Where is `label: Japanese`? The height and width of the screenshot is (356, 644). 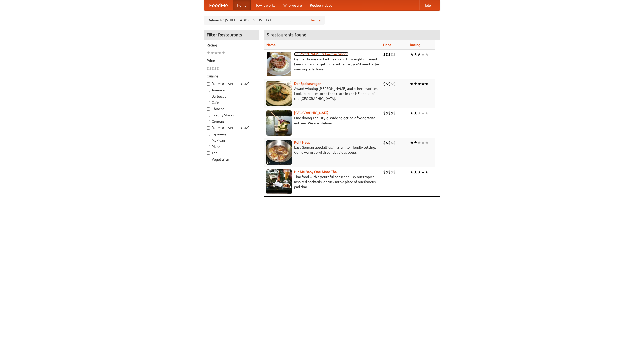 label: Japanese is located at coordinates (231, 134).